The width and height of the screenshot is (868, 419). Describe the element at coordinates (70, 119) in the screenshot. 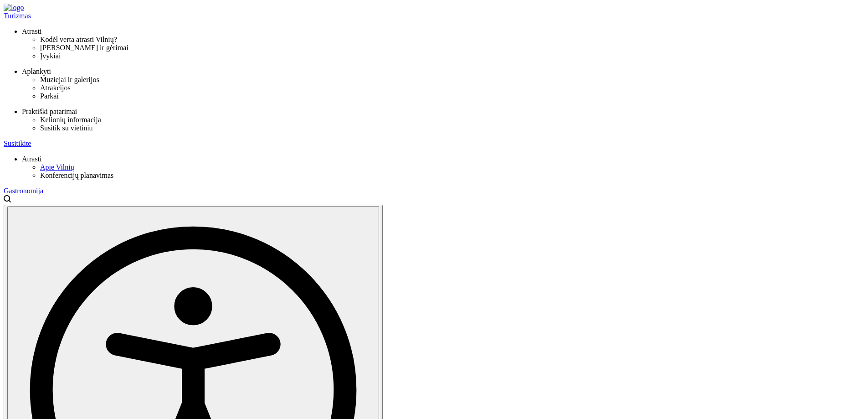

I see `span: Kelionių informacija` at that location.